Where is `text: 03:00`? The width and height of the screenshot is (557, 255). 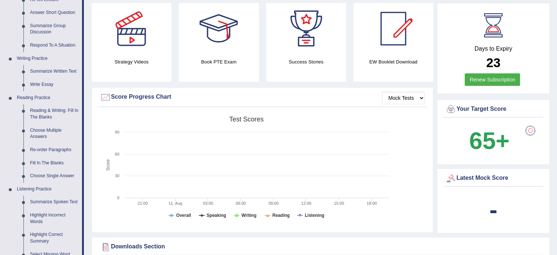
text: 03:00 is located at coordinates (208, 203).